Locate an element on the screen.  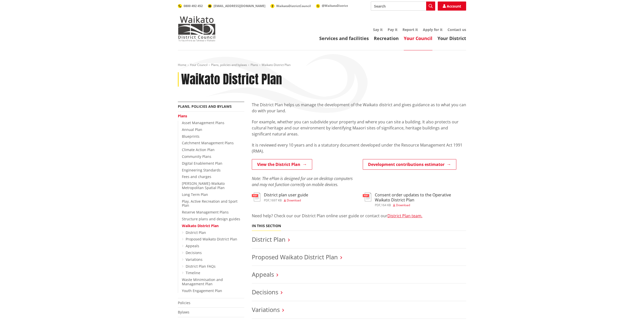
p: Need help? Check our our District Plan online user guide or contact our is located at coordinates (359, 216).